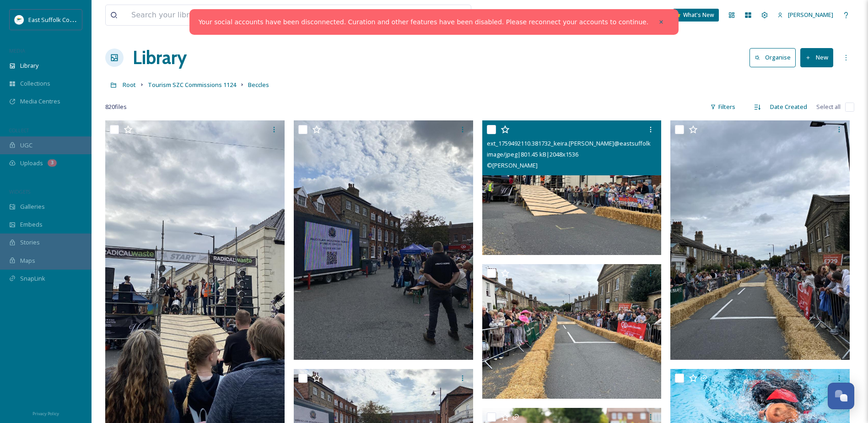  Describe the element at coordinates (760, 240) in the screenshot. I see `img: ext_1759492110.290415_keira.saunders@eastsuffolk.gov.uk-IMG_9334.jpeg` at that location.